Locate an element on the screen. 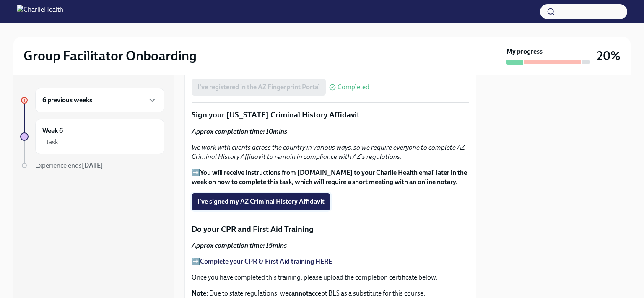  strong: My progress is located at coordinates (525, 52).